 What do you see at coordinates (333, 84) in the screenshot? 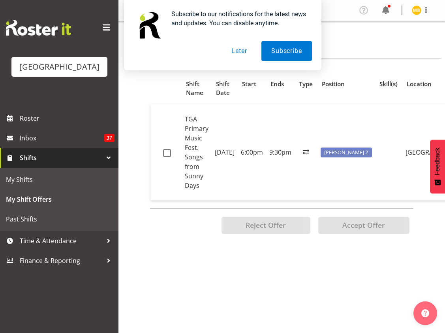
I see `span: Position` at bounding box center [333, 84].